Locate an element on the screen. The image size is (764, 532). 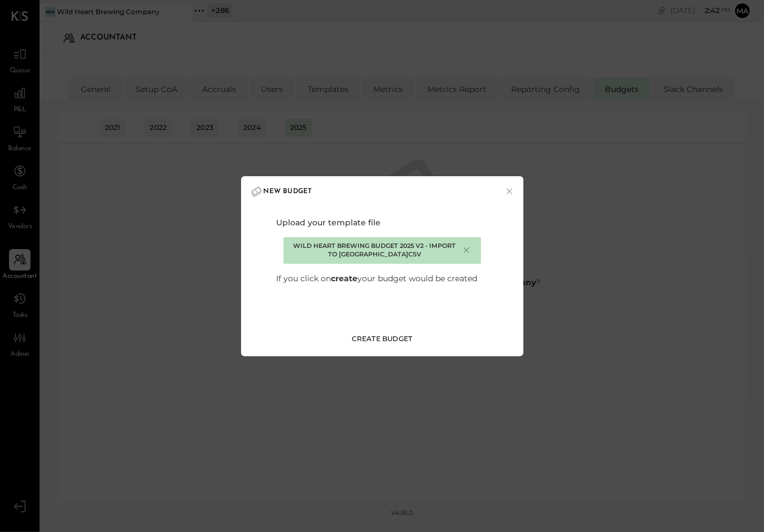
div: Example Modal is located at coordinates (382, 266).